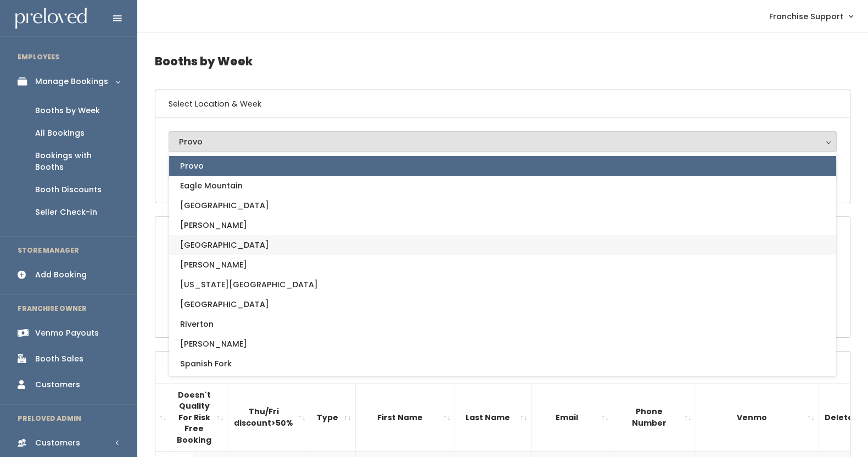 Image resolution: width=868 pixels, height=457 pixels. I want to click on span: Franchise Support, so click(806, 16).